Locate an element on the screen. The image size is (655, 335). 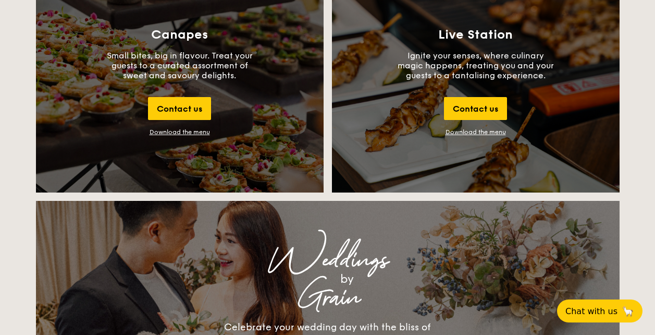
div: Grain is located at coordinates (328, 298).